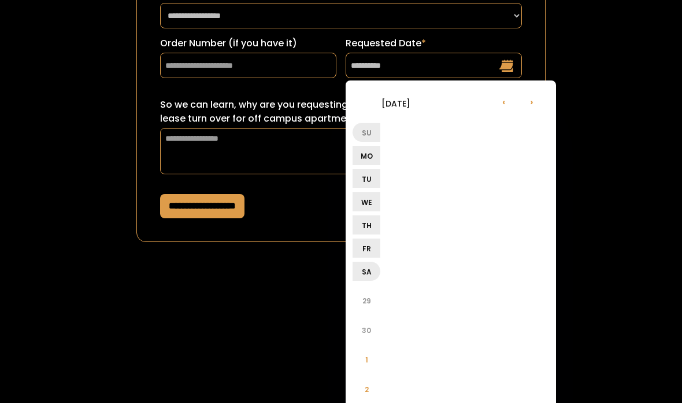 The height and width of the screenshot is (403, 682). I want to click on li: Mo, so click(367, 155).